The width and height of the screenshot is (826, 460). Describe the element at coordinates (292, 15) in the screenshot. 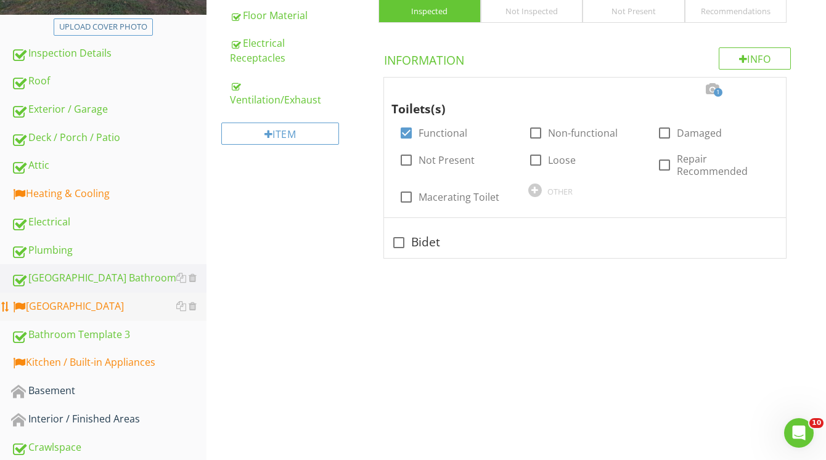

I see `div: Floor Material` at that location.